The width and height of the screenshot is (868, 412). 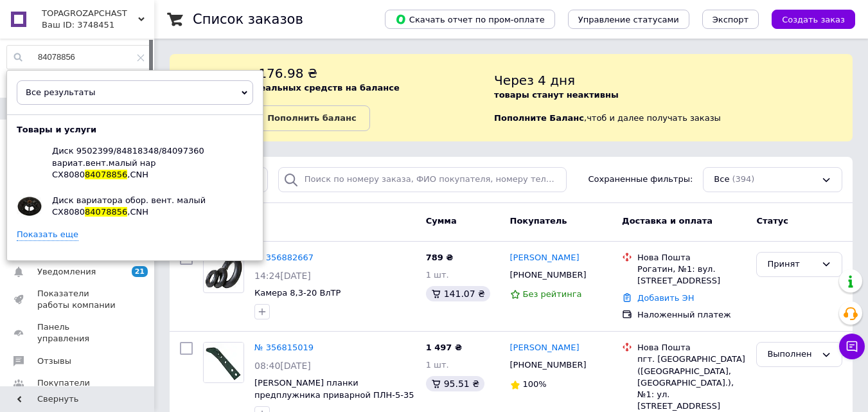 I want to click on span: (394), so click(x=742, y=179).